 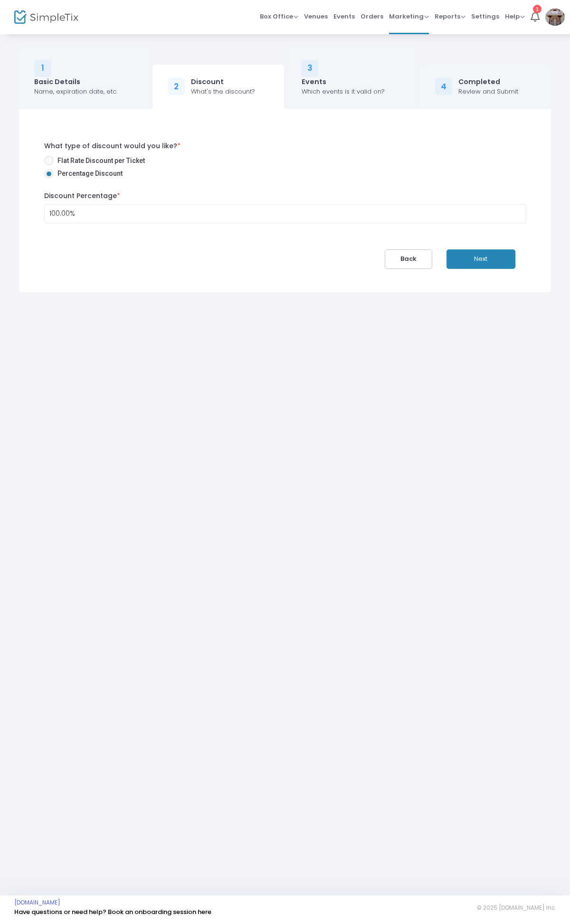 What do you see at coordinates (489, 82) in the screenshot?
I see `div: Completed` at bounding box center [489, 82].